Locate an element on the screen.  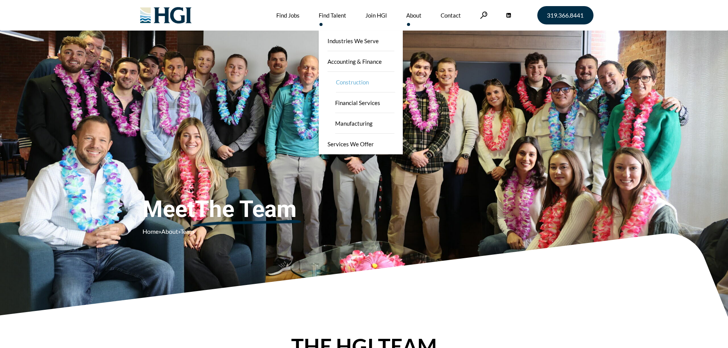
a: Industries We Serve is located at coordinates (361, 41).